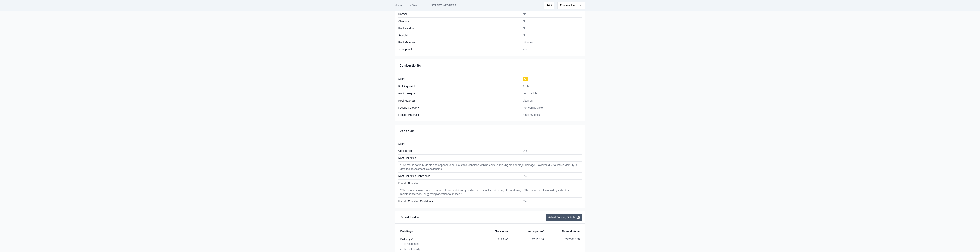  What do you see at coordinates (490, 167) in the screenshot?
I see `td: " The roof is partially visible and appears to be in a stable condition with no obvious missing t...` at bounding box center [490, 167].